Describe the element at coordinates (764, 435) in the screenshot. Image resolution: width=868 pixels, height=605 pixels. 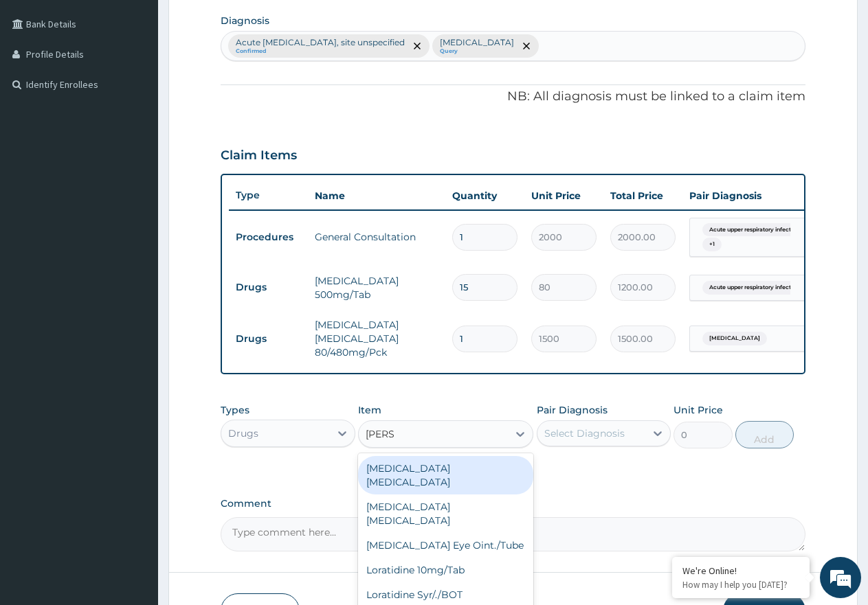
I see `button: Add` at that location.